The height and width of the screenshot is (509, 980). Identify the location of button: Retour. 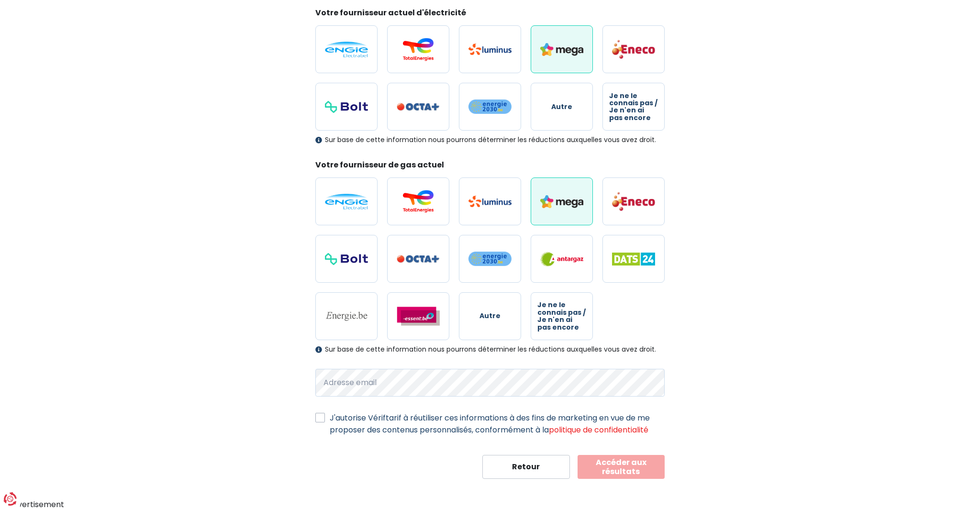
(526, 467).